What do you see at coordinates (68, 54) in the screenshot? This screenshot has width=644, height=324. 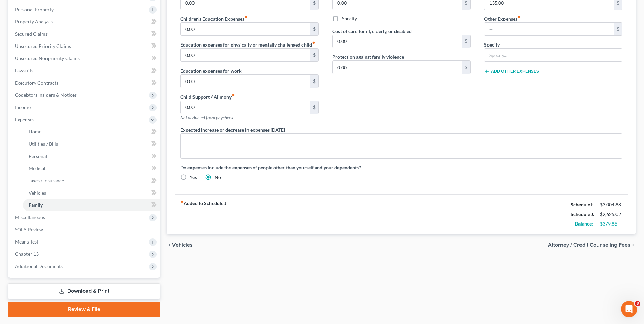 I see `p: Hi there!` at bounding box center [68, 54].